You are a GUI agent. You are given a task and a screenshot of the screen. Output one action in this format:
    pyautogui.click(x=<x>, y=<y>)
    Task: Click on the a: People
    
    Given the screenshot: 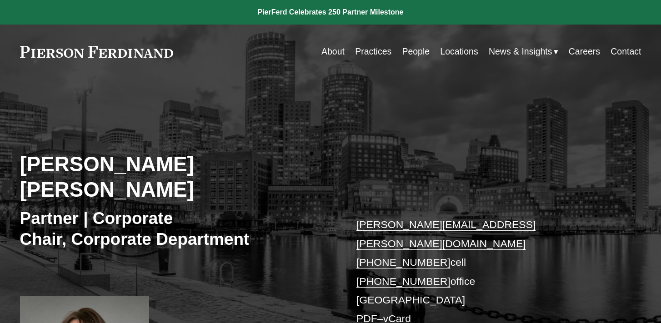 What is the action you would take?
    pyautogui.click(x=416, y=51)
    